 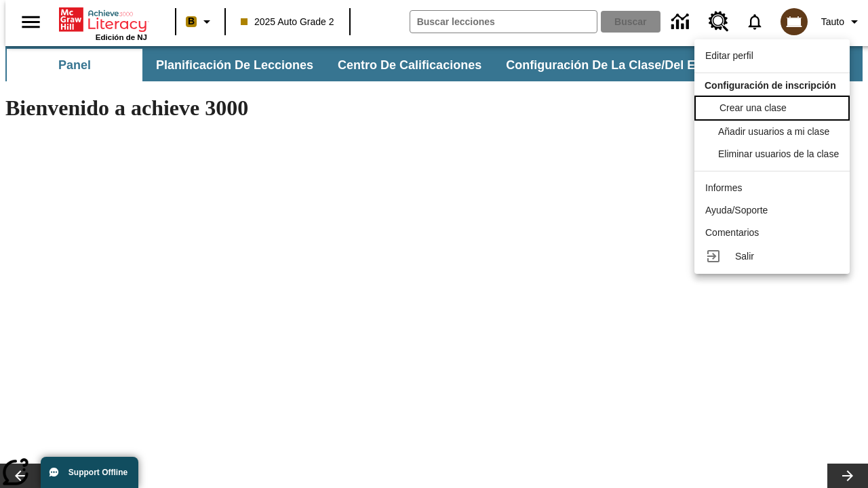 I want to click on span: Configuración de inscripción, so click(x=770, y=86).